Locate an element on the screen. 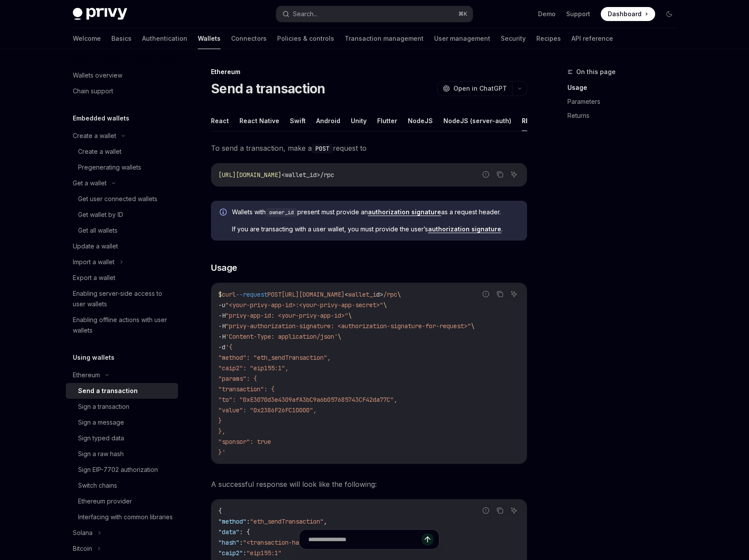 This screenshot has width=749, height=560. h1: Send a transaction is located at coordinates (268, 89).